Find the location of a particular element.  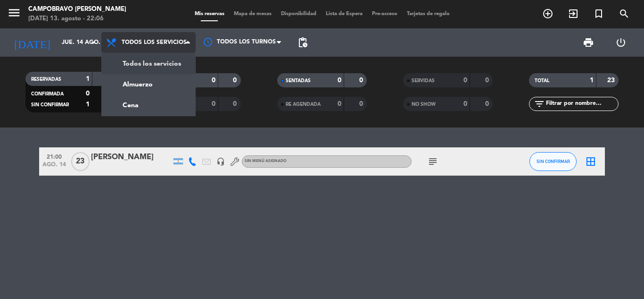

input: Filtrar por nombre... is located at coordinates (581, 104).